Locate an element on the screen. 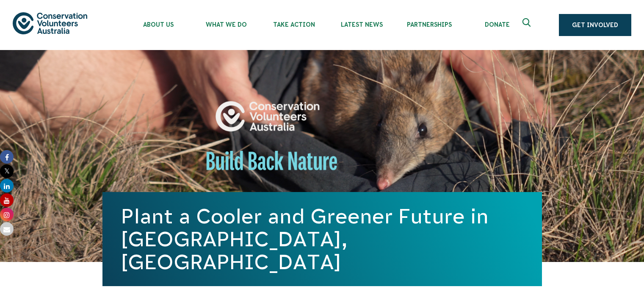 The image size is (644, 298). span: Partnerships is located at coordinates (429, 25).